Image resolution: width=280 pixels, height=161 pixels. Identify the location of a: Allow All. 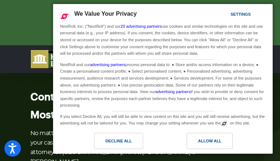
(215, 143).